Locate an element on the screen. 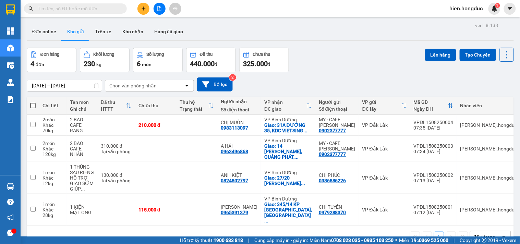 The width and height of the screenshot is (520, 244). svg: open is located at coordinates (187, 86).